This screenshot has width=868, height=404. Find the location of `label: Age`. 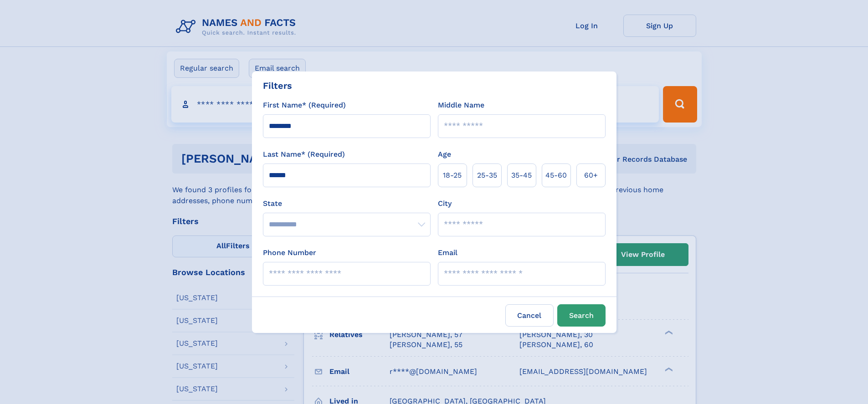

label: Age is located at coordinates (444, 155).